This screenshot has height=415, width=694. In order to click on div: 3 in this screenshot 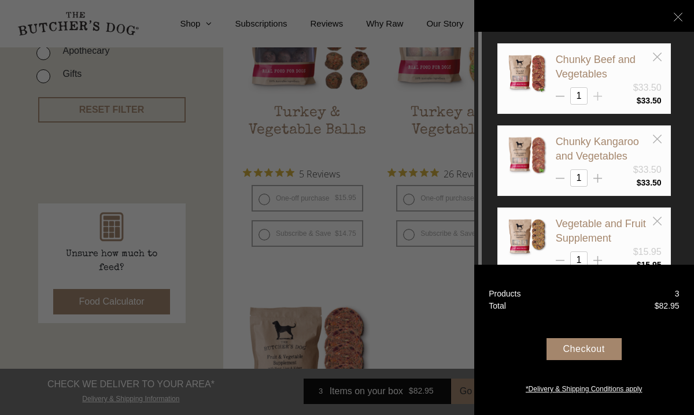, I will do `click(677, 294)`.